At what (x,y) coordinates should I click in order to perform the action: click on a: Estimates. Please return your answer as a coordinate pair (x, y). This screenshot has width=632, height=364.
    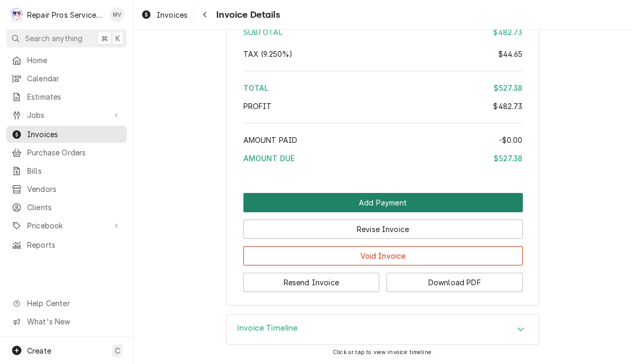
    Looking at the image, I should click on (66, 96).